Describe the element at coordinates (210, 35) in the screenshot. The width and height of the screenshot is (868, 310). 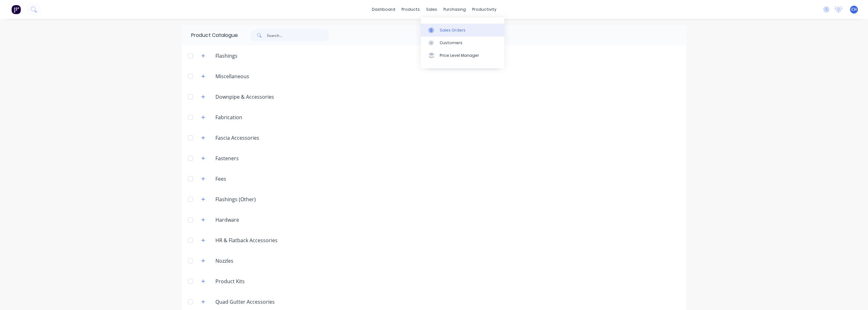
I see `div: Product Catalogue` at that location.